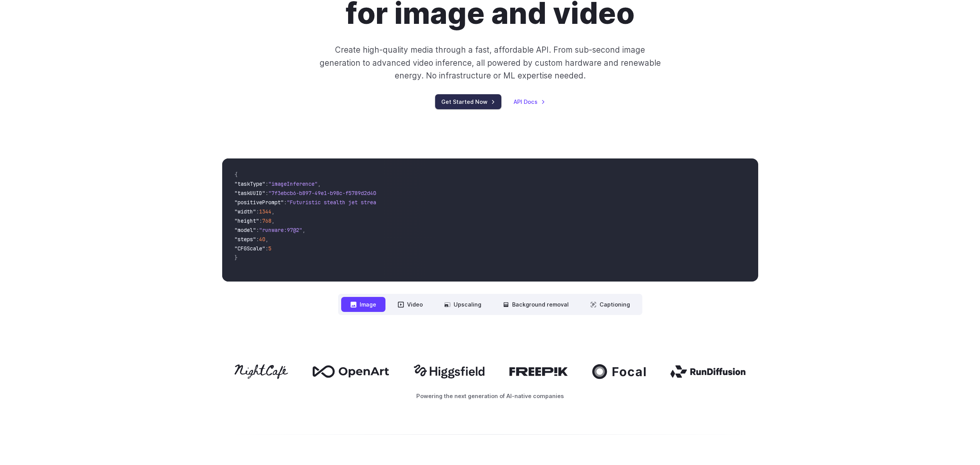  Describe the element at coordinates (535, 304) in the screenshot. I see `button: Background removal` at that location.